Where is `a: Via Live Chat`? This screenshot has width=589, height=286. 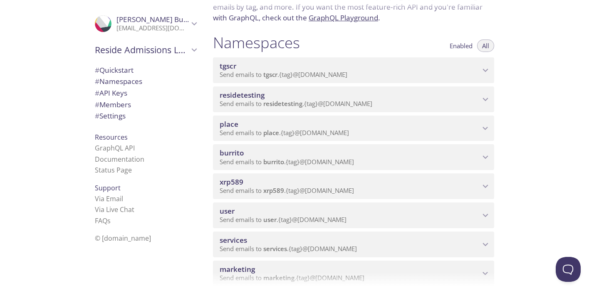
a: Via Live Chat is located at coordinates (114, 209).